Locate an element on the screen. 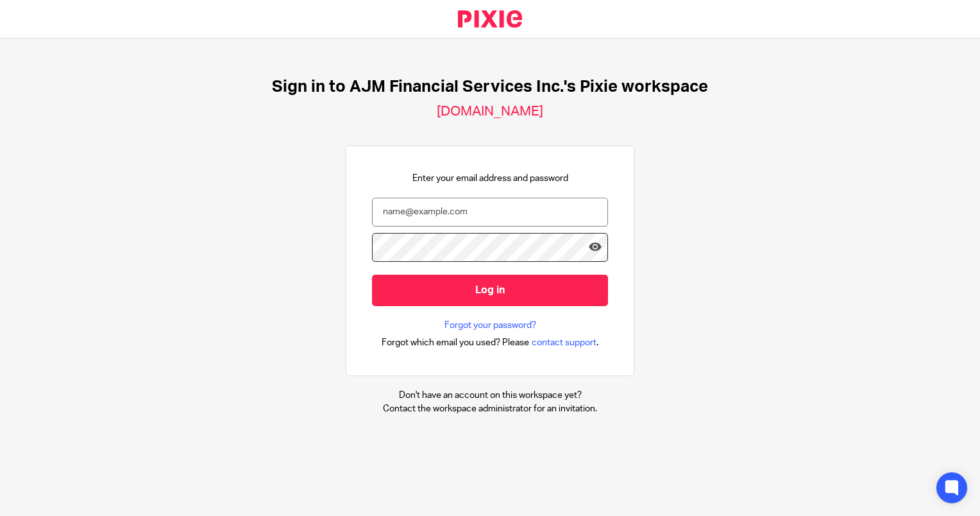  input: name@example.com is located at coordinates (490, 212).